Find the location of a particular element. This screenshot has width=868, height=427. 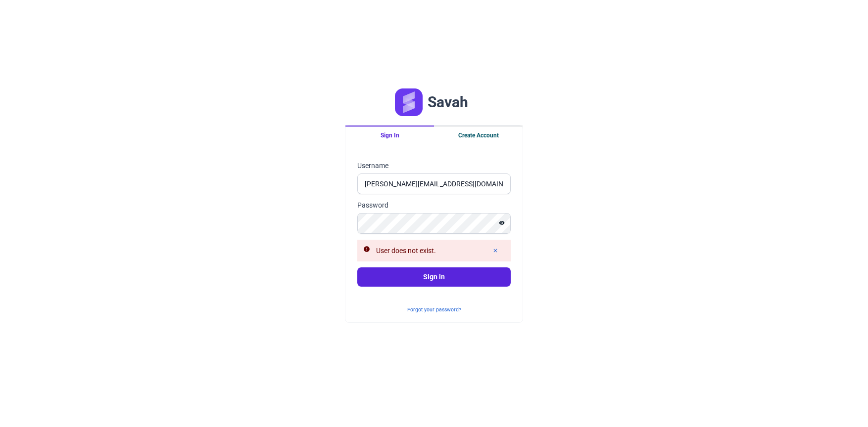

button: Sign In is located at coordinates (389, 135).